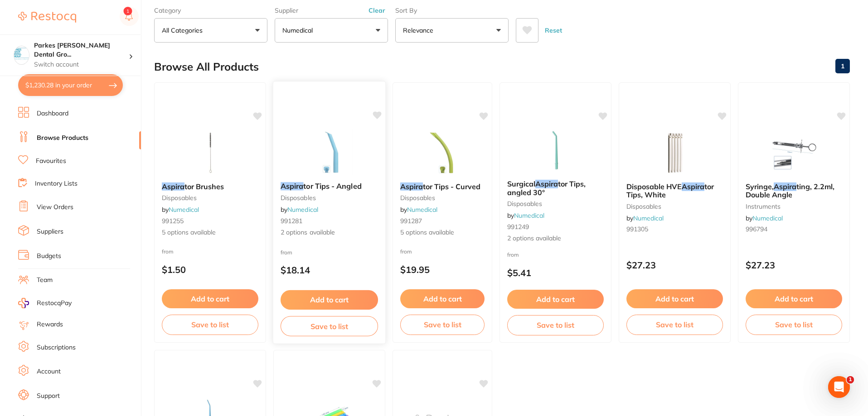 The height and width of the screenshot is (416, 868). I want to click on img: Aspirator Brushes, so click(210, 153).